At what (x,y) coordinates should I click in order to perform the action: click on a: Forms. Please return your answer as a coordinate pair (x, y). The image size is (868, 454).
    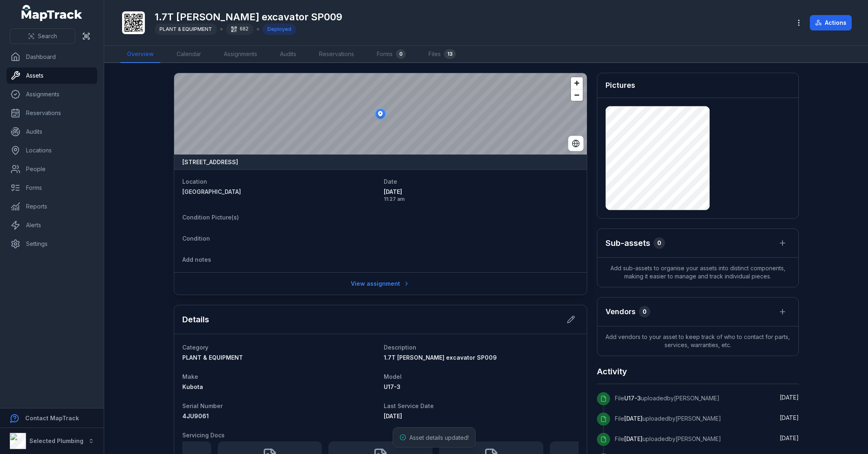
    Looking at the image, I should click on (52, 188).